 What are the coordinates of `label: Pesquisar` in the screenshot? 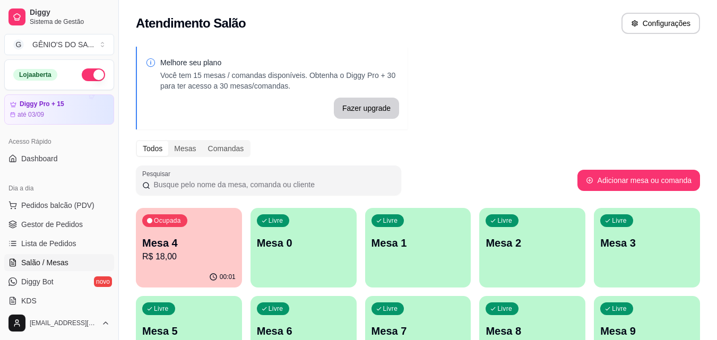 It's located at (158, 174).